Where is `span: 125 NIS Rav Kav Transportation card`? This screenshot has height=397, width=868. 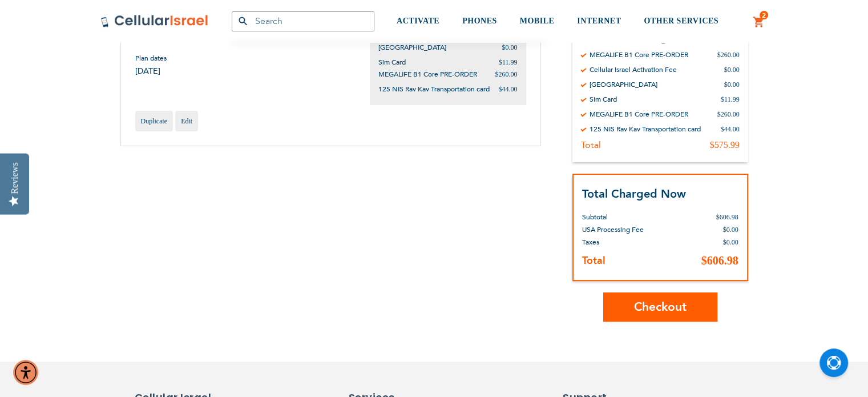
span: 125 NIS Rav Kav Transportation card is located at coordinates (433, 89).